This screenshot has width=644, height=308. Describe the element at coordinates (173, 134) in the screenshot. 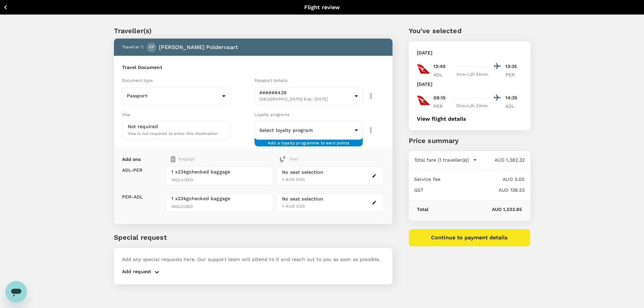

I see `span: Visa is not required to enter this destination` at that location.